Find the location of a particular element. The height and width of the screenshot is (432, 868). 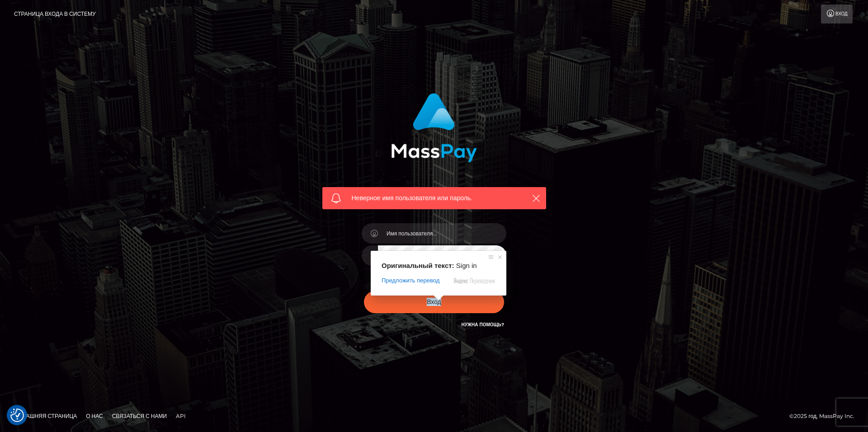

input: Имя пользователя... is located at coordinates (442, 233).